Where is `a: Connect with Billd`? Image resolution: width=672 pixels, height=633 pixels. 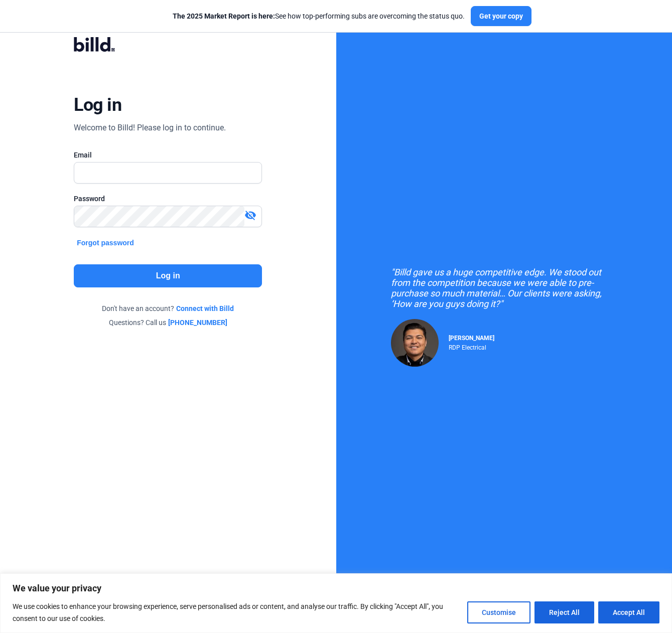 a: Connect with Billd is located at coordinates (205, 308).